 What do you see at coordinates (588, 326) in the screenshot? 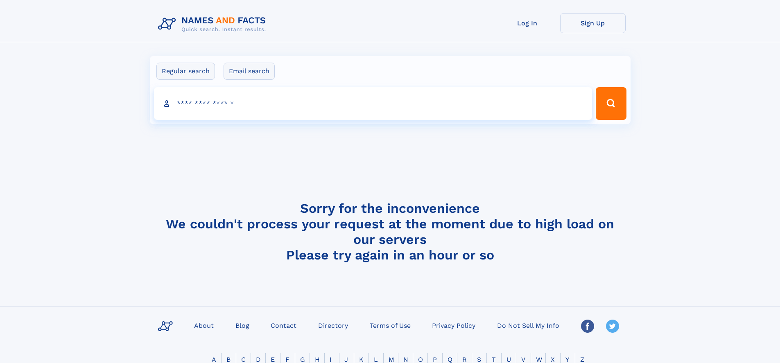
I see `img: Facebook` at bounding box center [588, 326].